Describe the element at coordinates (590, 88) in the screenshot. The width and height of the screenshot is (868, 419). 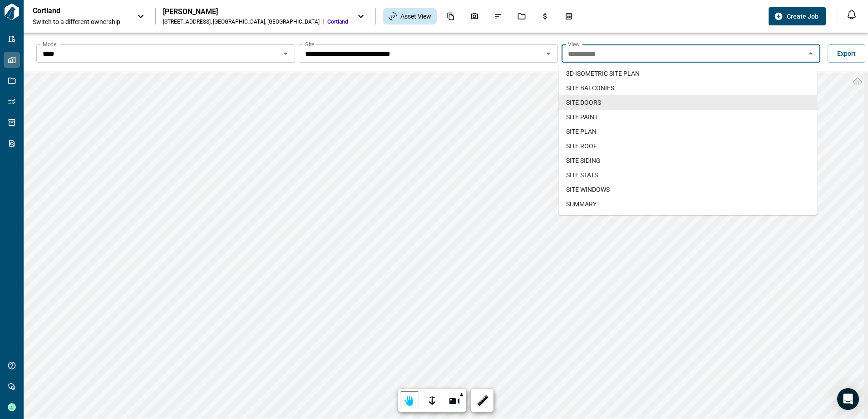
I see `span: SITE BALCONIES` at that location.